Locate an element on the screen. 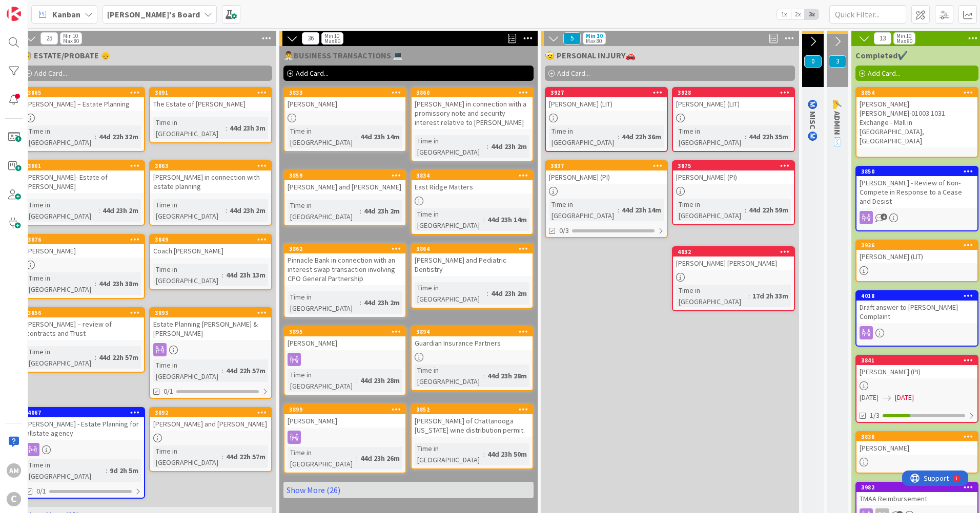 The height and width of the screenshot is (513, 980). div: 44d 23h 14m is located at coordinates (641, 210).